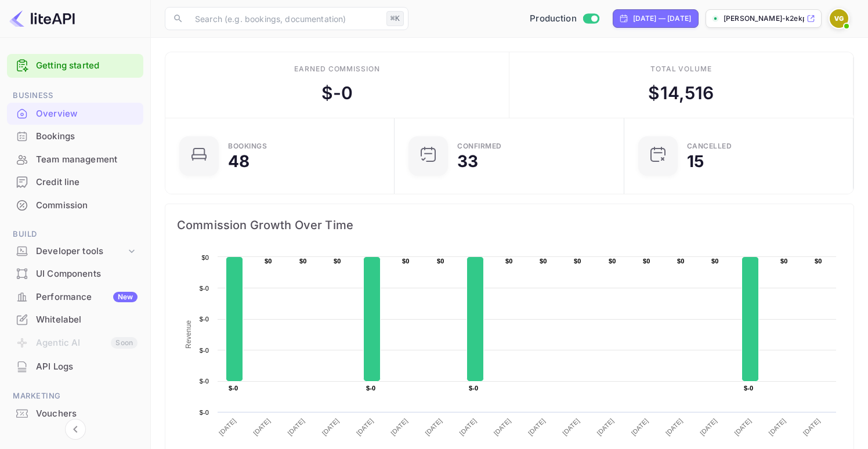 Image resolution: width=868 pixels, height=449 pixels. Describe the element at coordinates (553, 19) in the screenshot. I see `span: Production` at that location.